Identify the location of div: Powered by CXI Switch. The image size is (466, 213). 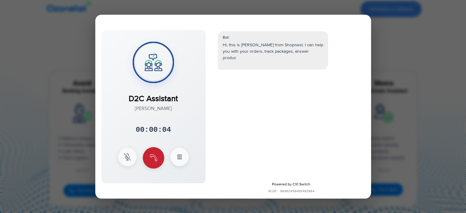
(292, 185).